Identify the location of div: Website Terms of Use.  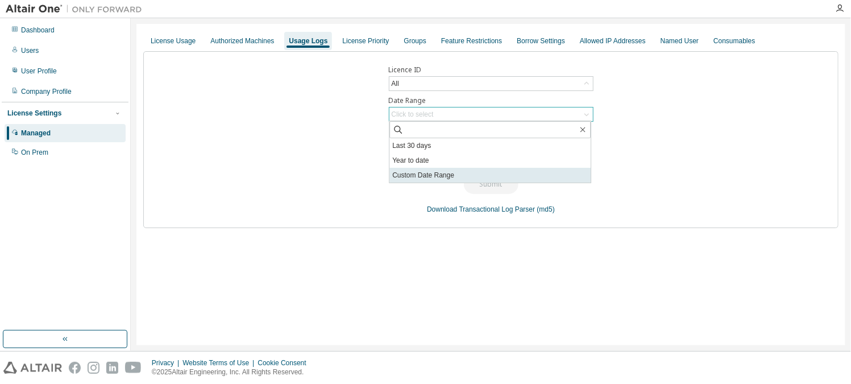
(220, 363).